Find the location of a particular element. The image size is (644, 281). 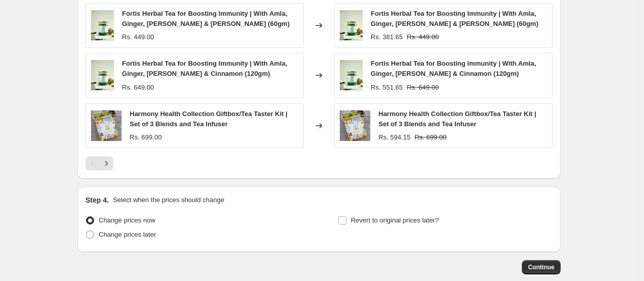

span: Rs. 551.65 is located at coordinates (386, 87).